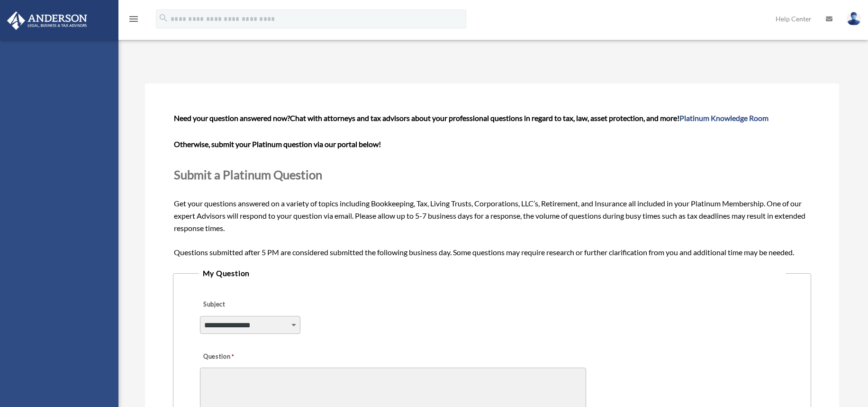  Describe the element at coordinates (248, 174) in the screenshot. I see `span: Submit a Platinum Question` at that location.